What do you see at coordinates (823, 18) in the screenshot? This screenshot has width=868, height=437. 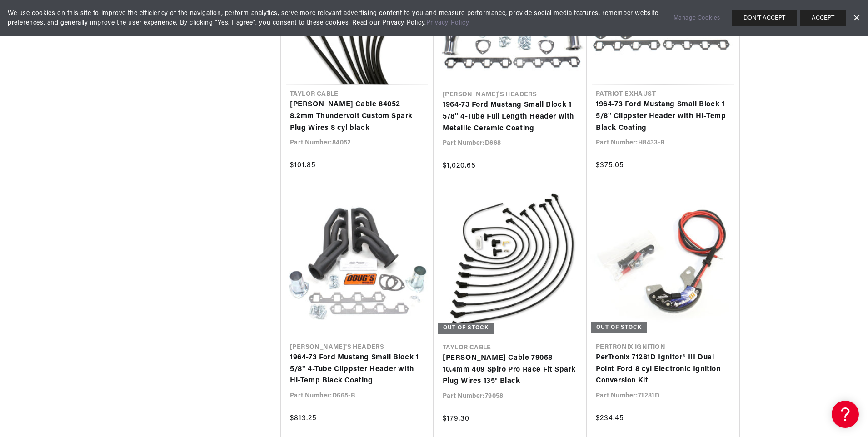 I see `button: ACCEPT` at bounding box center [823, 18].